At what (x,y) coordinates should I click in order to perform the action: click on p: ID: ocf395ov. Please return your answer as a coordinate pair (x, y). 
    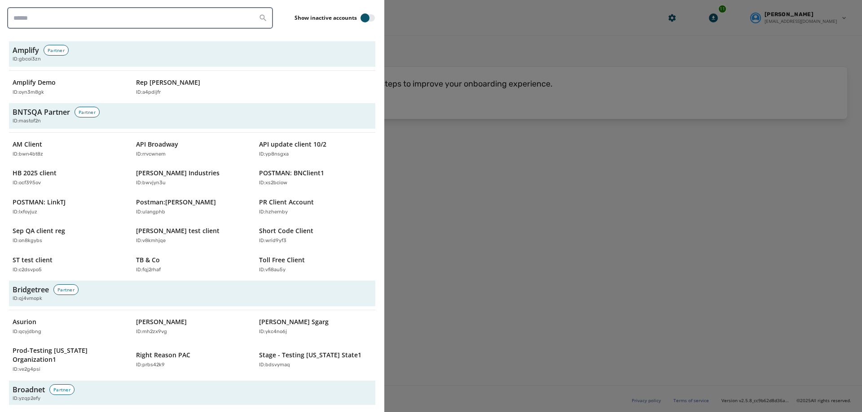
    Looking at the image, I should click on (26, 183).